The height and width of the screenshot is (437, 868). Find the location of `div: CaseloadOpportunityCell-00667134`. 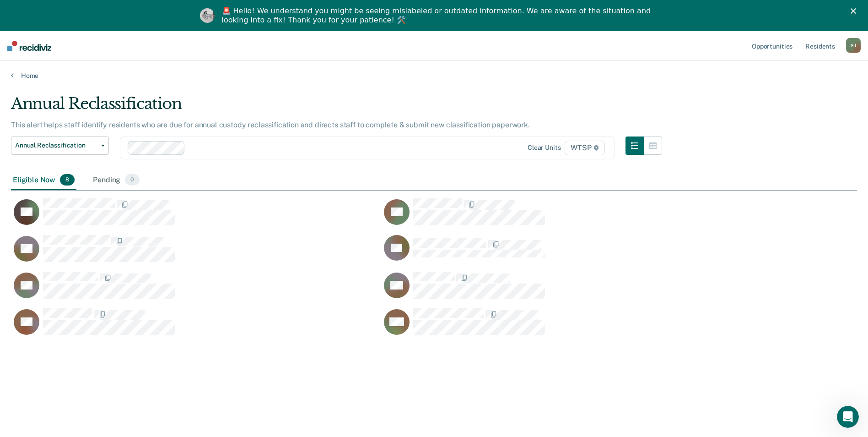

div: CaseloadOpportunityCell-00667134 is located at coordinates (196, 326).